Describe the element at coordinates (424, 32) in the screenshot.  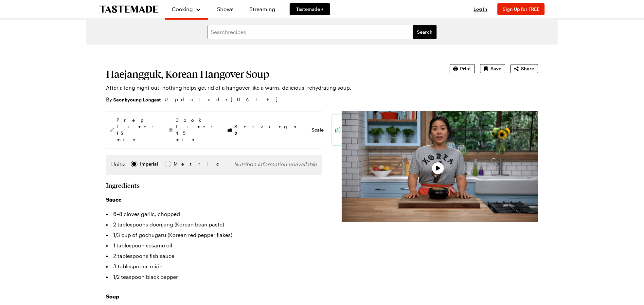
I see `button: filters` at that location.